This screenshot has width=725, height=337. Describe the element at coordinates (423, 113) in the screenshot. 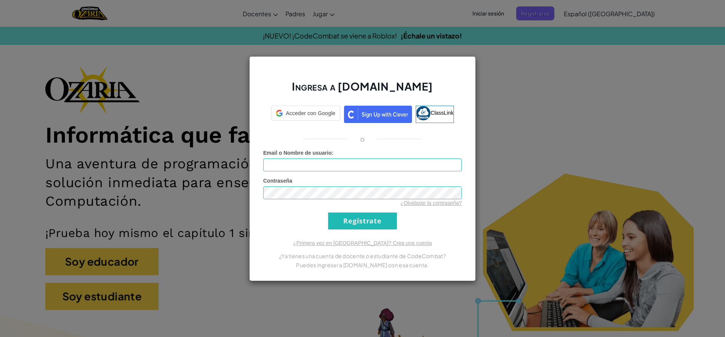

I see `img: classlink-logo-small.png` at that location.